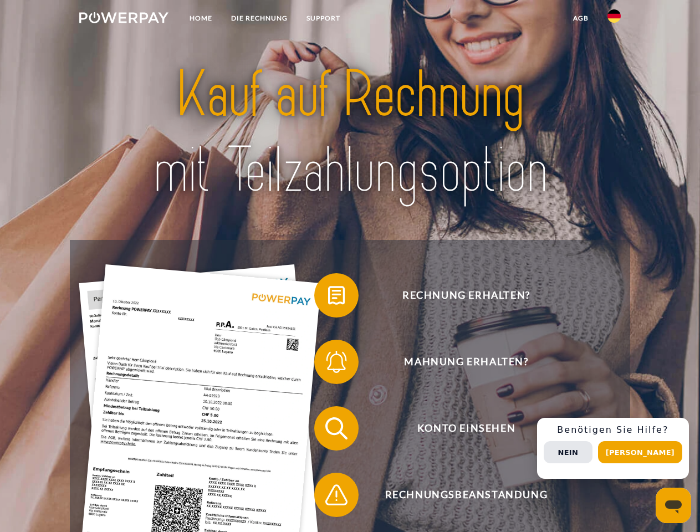 This screenshot has height=532, width=700. What do you see at coordinates (466, 362) in the screenshot?
I see `span: Mahnung erhalten?` at bounding box center [466, 362].